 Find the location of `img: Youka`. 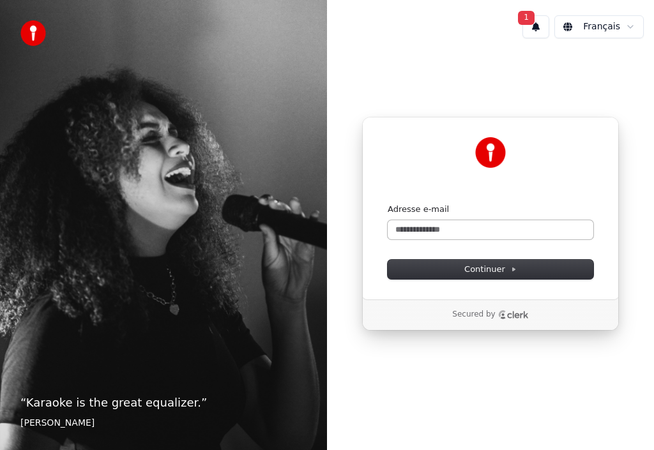

img: Youka is located at coordinates (490, 153).